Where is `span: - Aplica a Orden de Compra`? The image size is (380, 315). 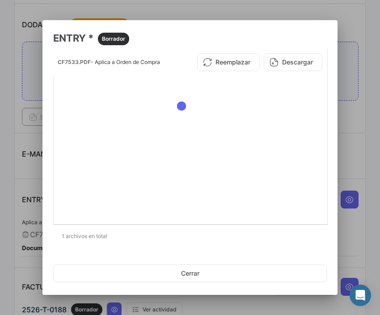
span: - Aplica a Orden de Compra is located at coordinates (125, 62).